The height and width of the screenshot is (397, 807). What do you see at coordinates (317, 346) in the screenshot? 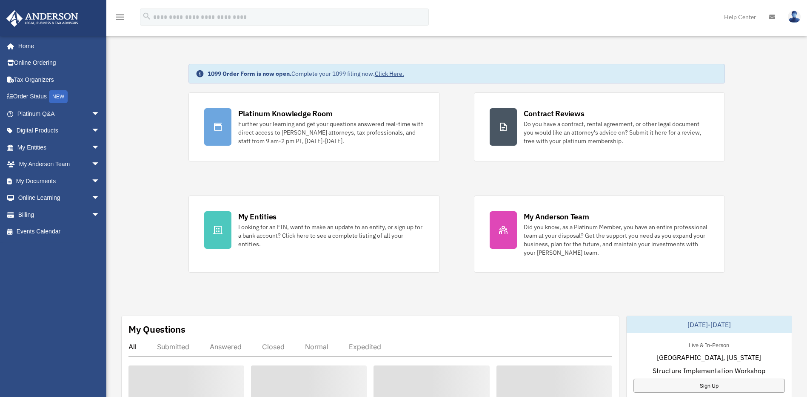
I see `div: Normal` at bounding box center [317, 346].